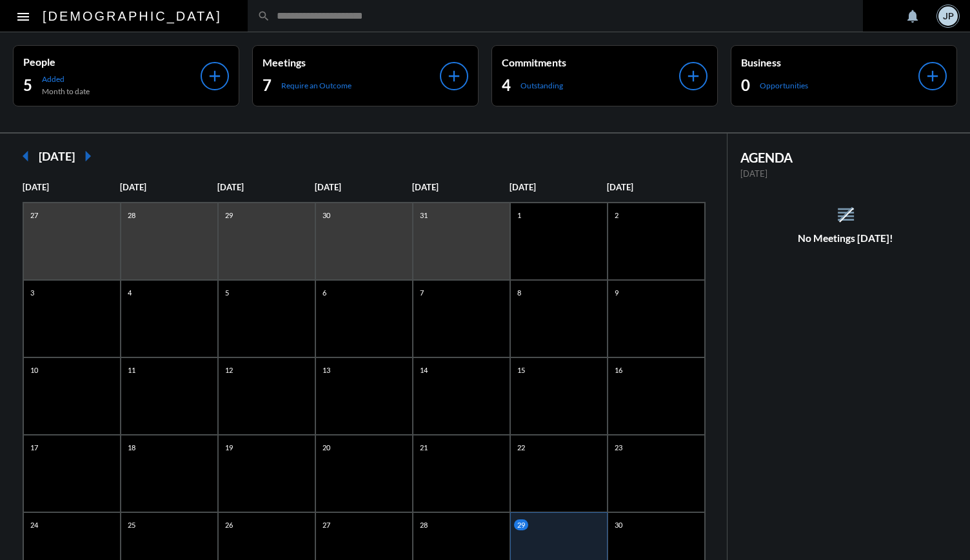 Image resolution: width=970 pixels, height=560 pixels. I want to click on mat-icon: Side nav toggle icon, so click(23, 17).